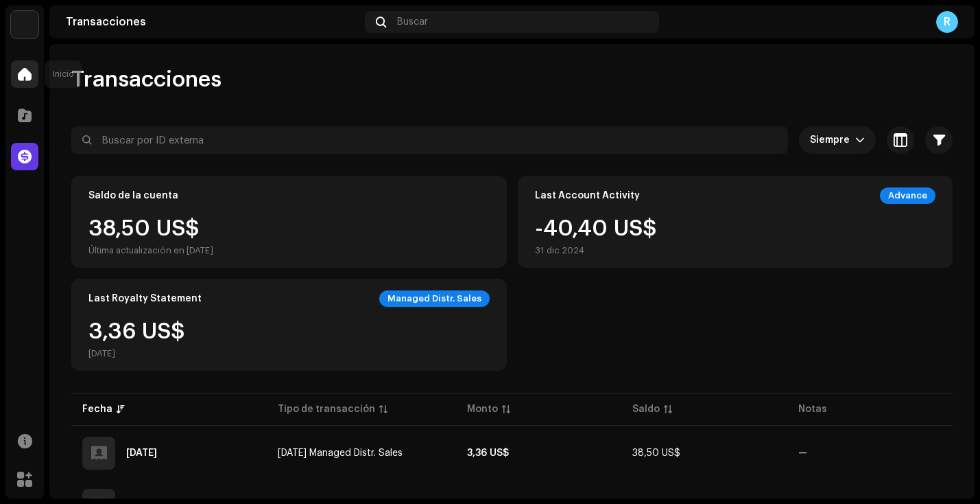  Describe the element at coordinates (657, 453) in the screenshot. I see `span: 38,50 US$` at that location.